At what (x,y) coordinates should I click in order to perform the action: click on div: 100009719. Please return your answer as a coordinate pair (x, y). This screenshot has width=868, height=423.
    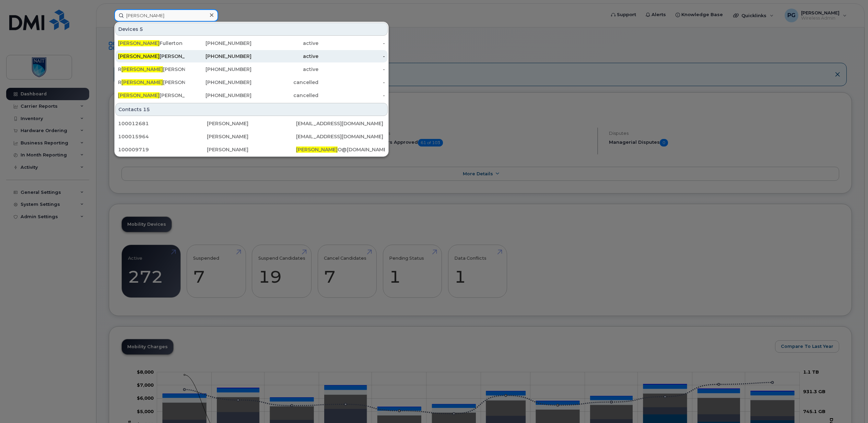
    Looking at the image, I should click on (162, 150).